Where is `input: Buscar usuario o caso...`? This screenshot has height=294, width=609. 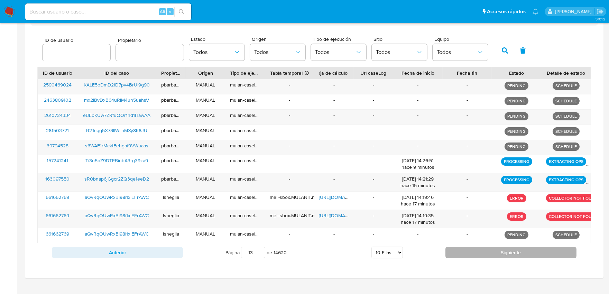
input: Buscar usuario o caso... is located at coordinates (108, 12).